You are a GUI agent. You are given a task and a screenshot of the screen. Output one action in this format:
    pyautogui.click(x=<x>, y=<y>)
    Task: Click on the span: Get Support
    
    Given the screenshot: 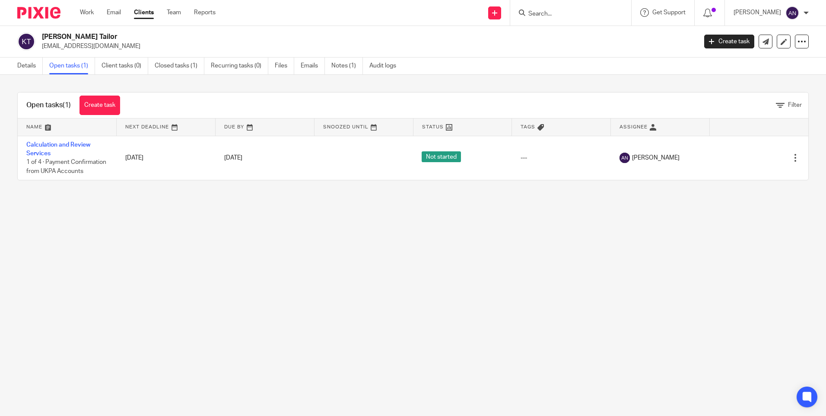 What is the action you would take?
    pyautogui.click(x=669, y=13)
    